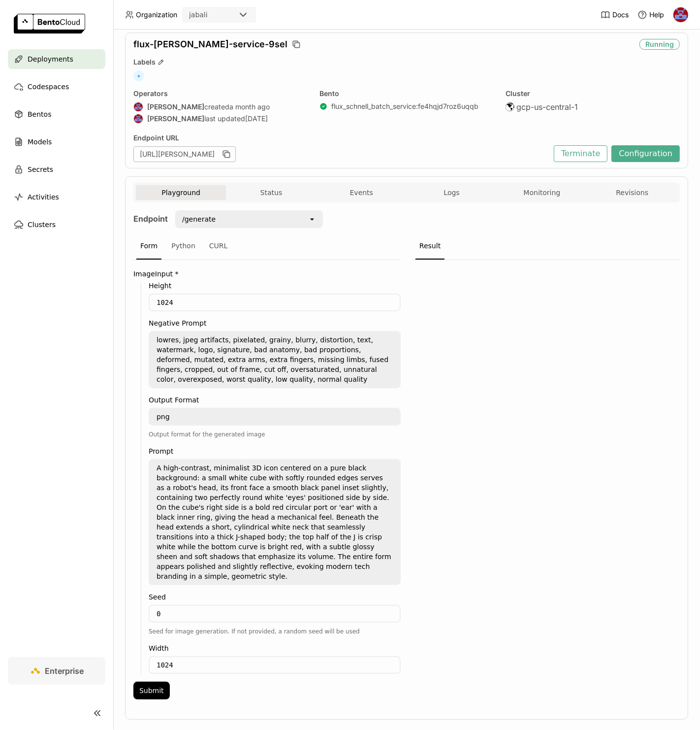 The height and width of the screenshot is (730, 700). Describe the element at coordinates (274, 632) in the screenshot. I see `div: Seed for image generation. If not provided, a random seed will be used` at that location.